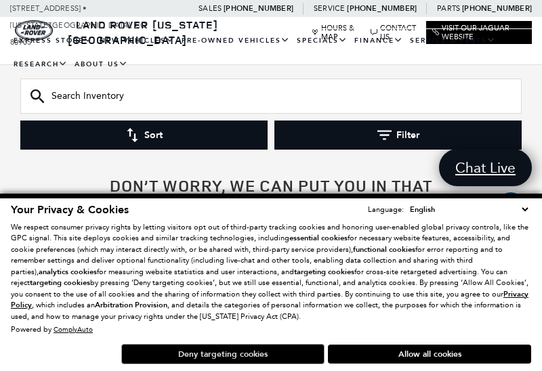 This screenshot has width=542, height=371. I want to click on span: Your Privacy & Cookies, so click(70, 210).